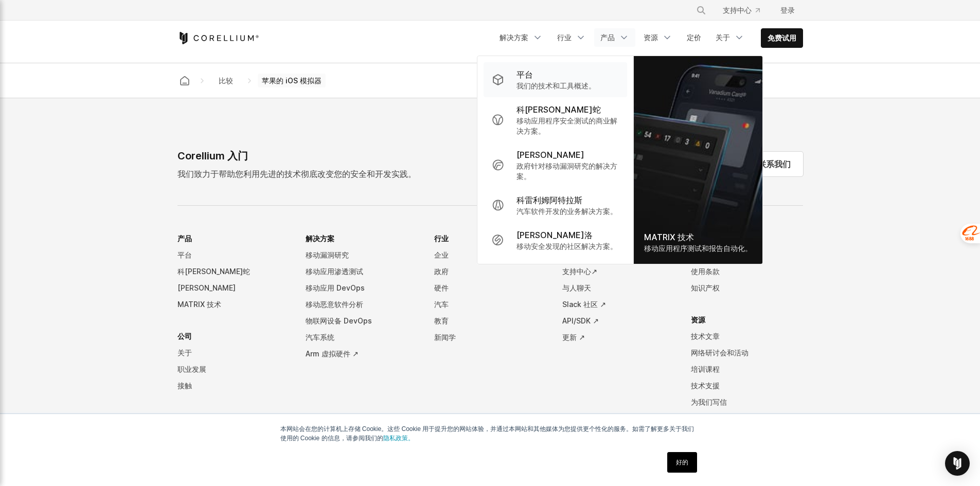 The image size is (980, 486). What do you see at coordinates (399, 438) in the screenshot?
I see `font: 隐私政策。` at bounding box center [399, 438].